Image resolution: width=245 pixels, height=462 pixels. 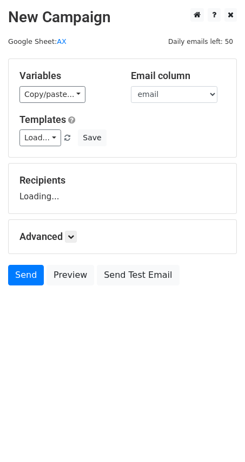 I want to click on a: Templates, so click(x=43, y=119).